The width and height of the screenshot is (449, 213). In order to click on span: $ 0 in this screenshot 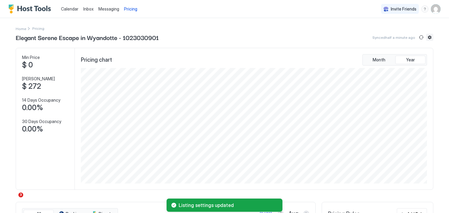, I will do `click(27, 65)`.